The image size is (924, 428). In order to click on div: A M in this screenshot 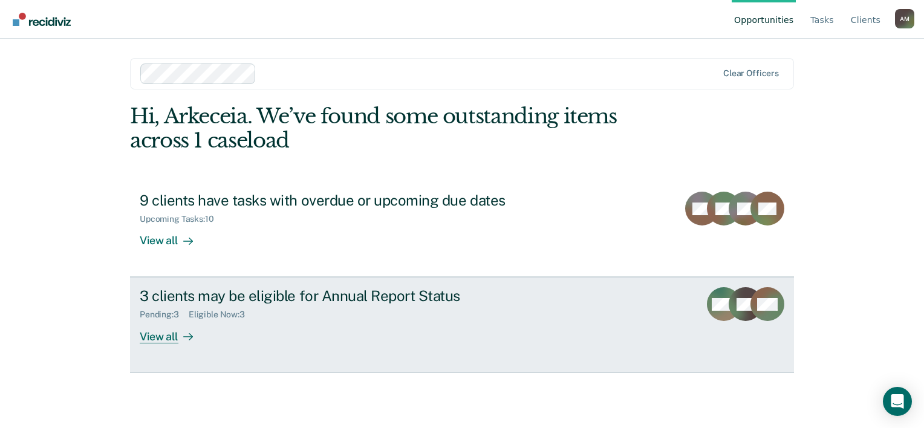, I will do `click(905, 19)`.